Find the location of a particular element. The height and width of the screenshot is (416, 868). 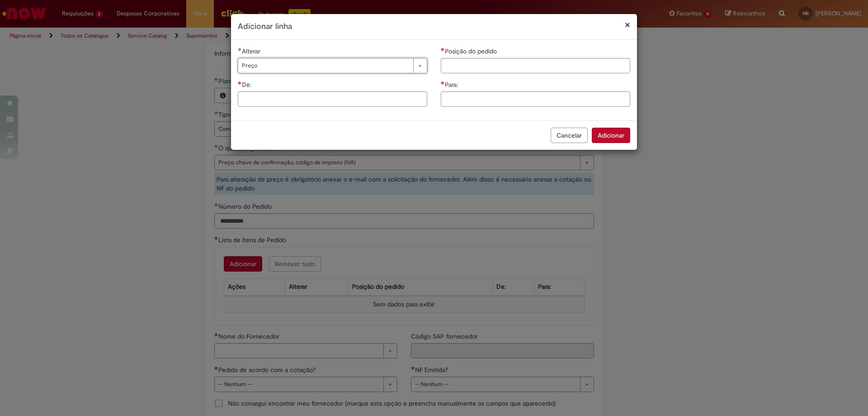

span: Alterar is located at coordinates (252, 51).